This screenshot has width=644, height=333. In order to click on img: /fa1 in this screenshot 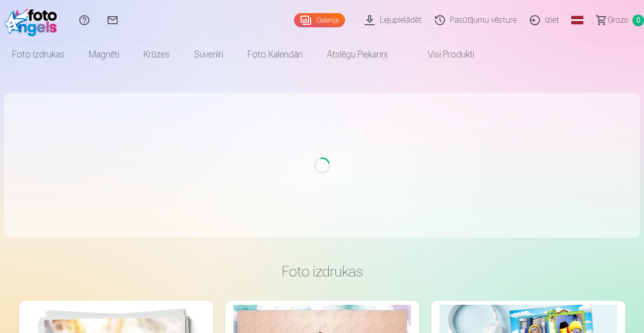, I will do `click(33, 20)`.